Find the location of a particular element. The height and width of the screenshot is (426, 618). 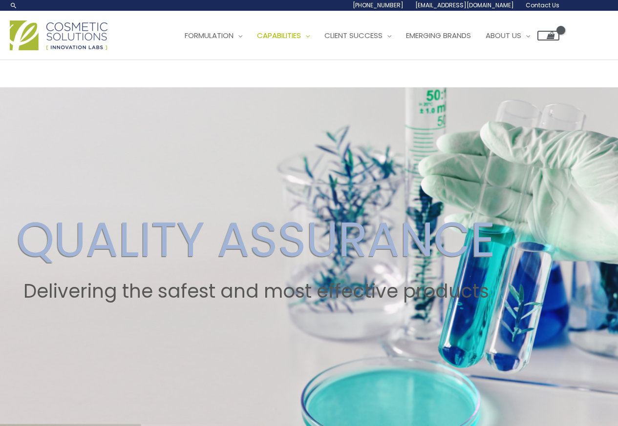

span: Capabilities is located at coordinates (279, 35).